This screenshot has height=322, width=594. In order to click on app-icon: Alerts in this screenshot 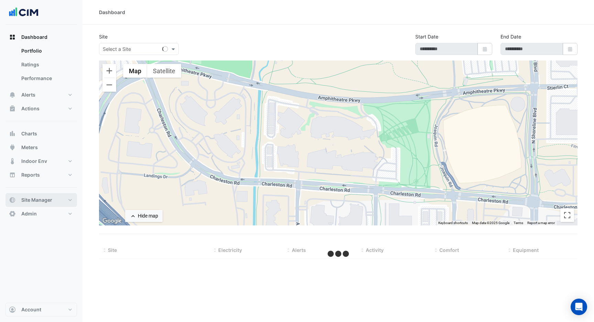, I will do `click(12, 95)`.